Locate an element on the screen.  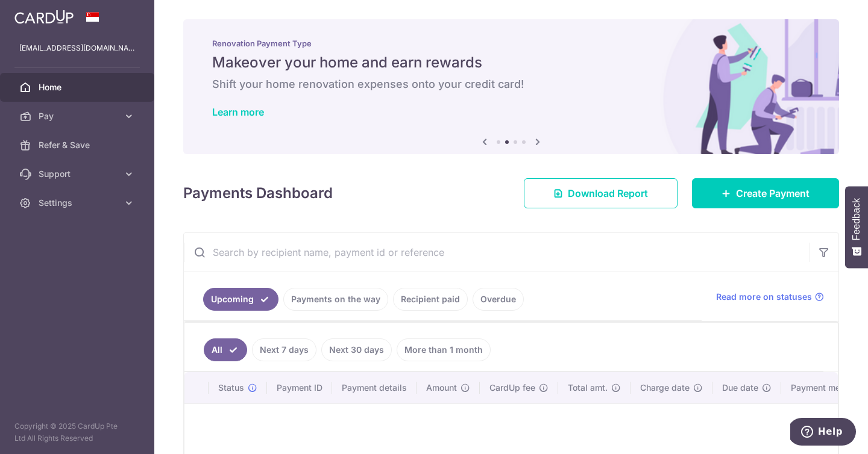
a: All is located at coordinates (225, 350).